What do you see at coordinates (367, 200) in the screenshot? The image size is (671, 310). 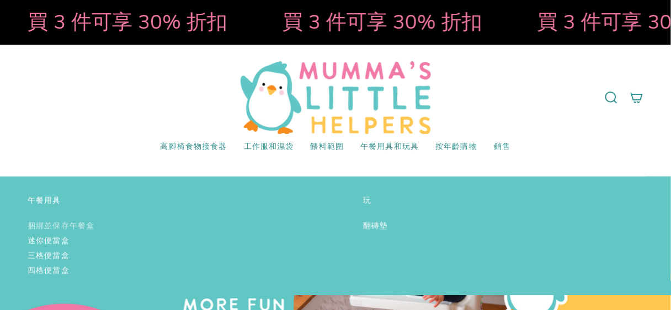 I see `font: 玩` at bounding box center [367, 200].